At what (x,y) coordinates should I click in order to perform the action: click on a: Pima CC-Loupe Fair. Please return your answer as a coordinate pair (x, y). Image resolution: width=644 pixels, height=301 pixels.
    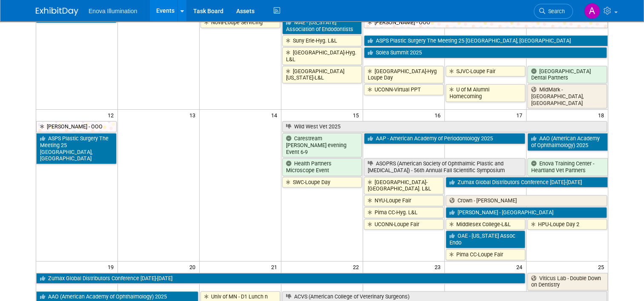
    Looking at the image, I should click on (485, 254).